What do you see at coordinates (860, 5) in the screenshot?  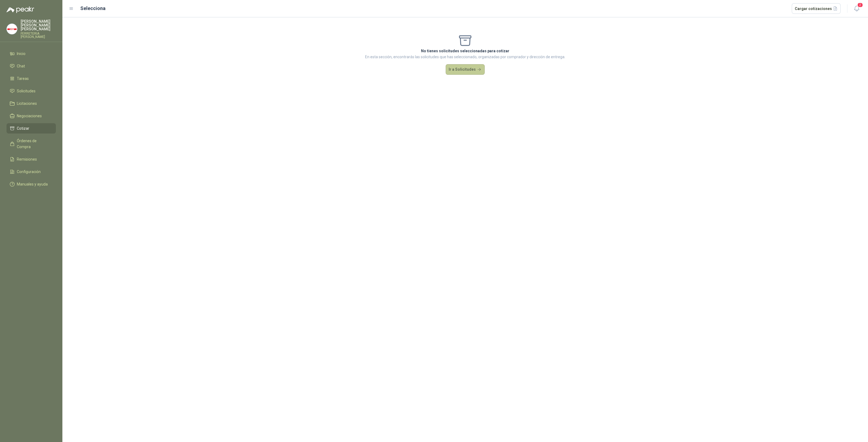 I see `span: 2` at bounding box center [860, 5].